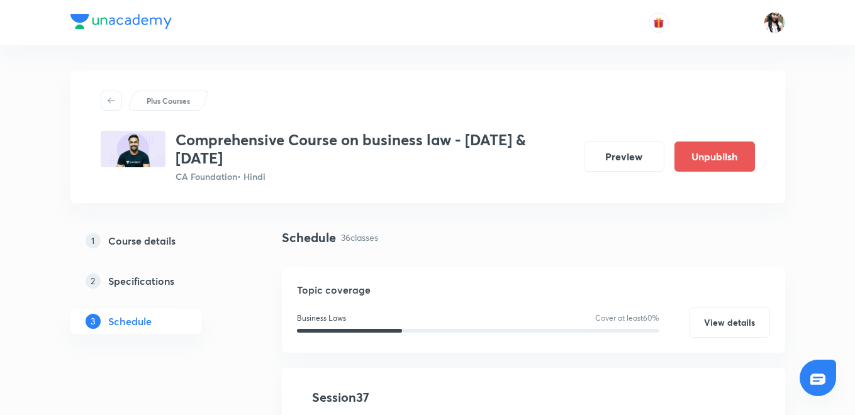 The image size is (855, 415). Describe the element at coordinates (141, 241) in the screenshot. I see `h5: Course details` at that location.